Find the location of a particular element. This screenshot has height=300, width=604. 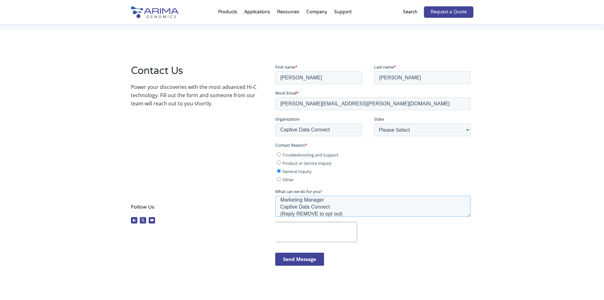

span: Product or Service Inquiry is located at coordinates (32, 99).